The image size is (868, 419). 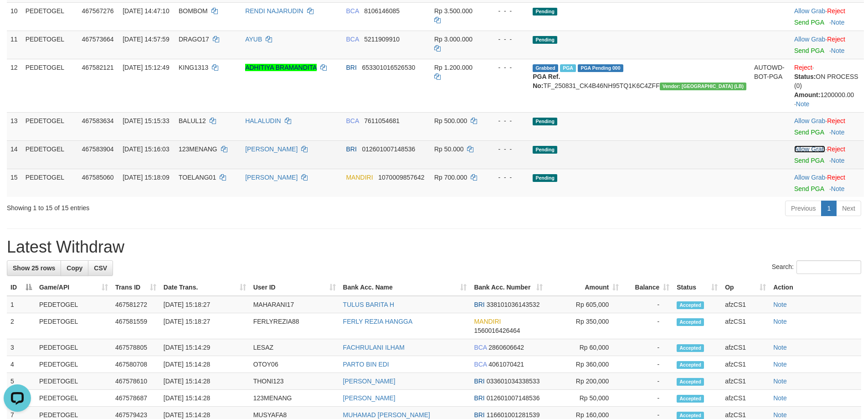 I want to click on a: AYUB, so click(x=253, y=40).